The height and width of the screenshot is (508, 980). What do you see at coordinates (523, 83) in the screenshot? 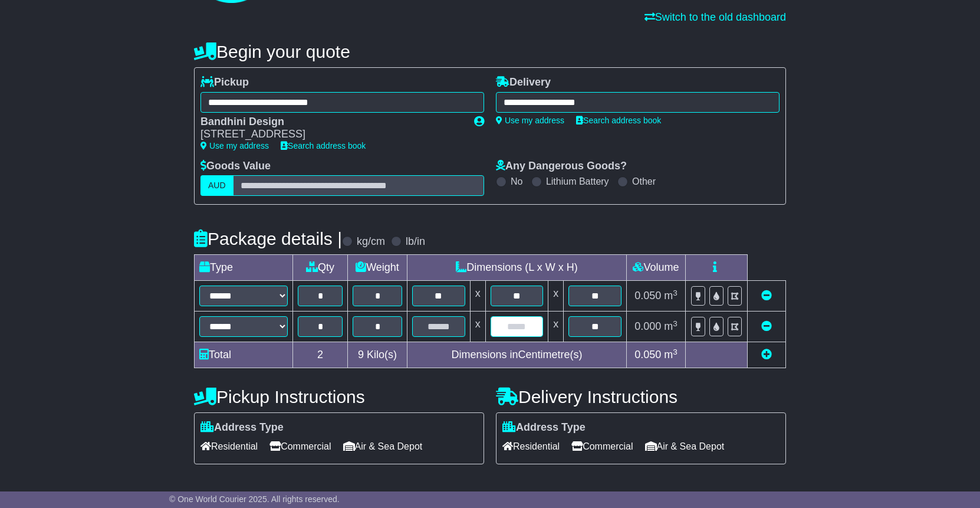
I see `label: Delivery` at bounding box center [523, 83].